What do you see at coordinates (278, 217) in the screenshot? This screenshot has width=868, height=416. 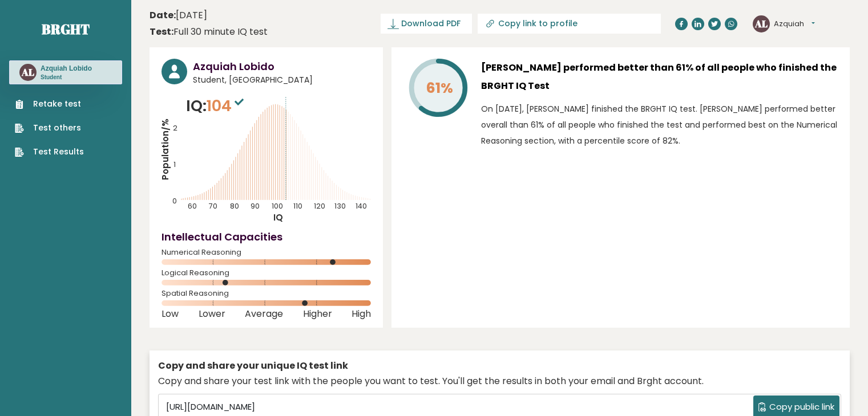 I see `tspan: IQ` at bounding box center [278, 217].